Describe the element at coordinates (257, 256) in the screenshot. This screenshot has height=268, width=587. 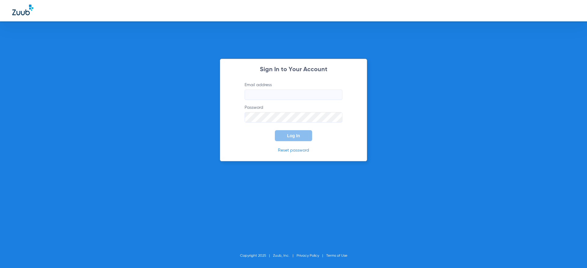
I see `li: Copyright 2025` at that location.